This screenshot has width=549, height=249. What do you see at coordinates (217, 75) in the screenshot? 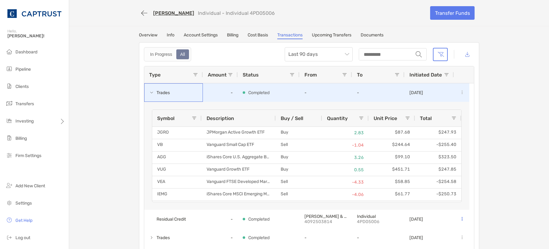
I see `span: Amount` at bounding box center [217, 75].